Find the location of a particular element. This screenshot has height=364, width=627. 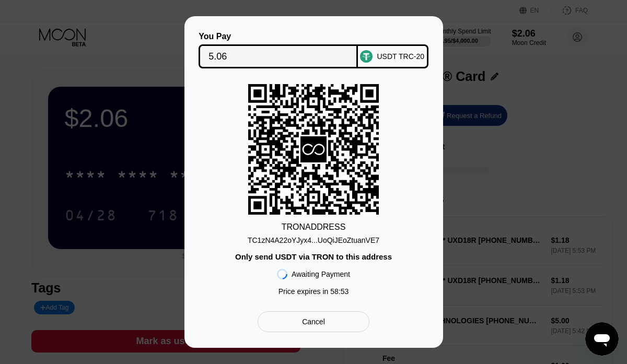

div: You Pay is located at coordinates (278, 37).